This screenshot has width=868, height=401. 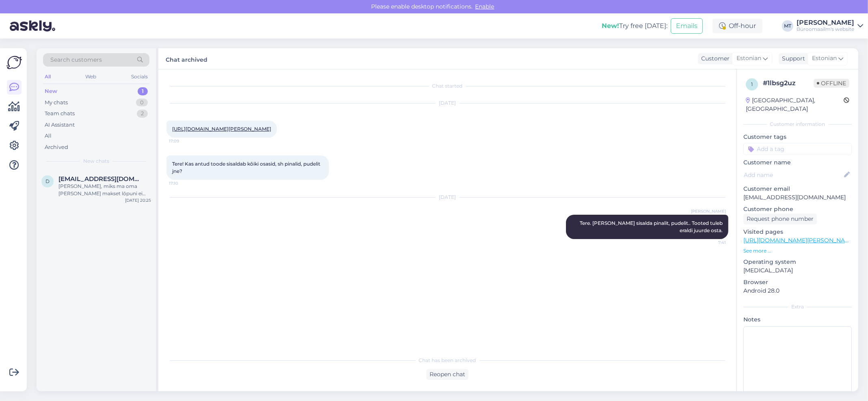 What do you see at coordinates (797, 209) in the screenshot?
I see `p: Customer phone` at bounding box center [797, 209].